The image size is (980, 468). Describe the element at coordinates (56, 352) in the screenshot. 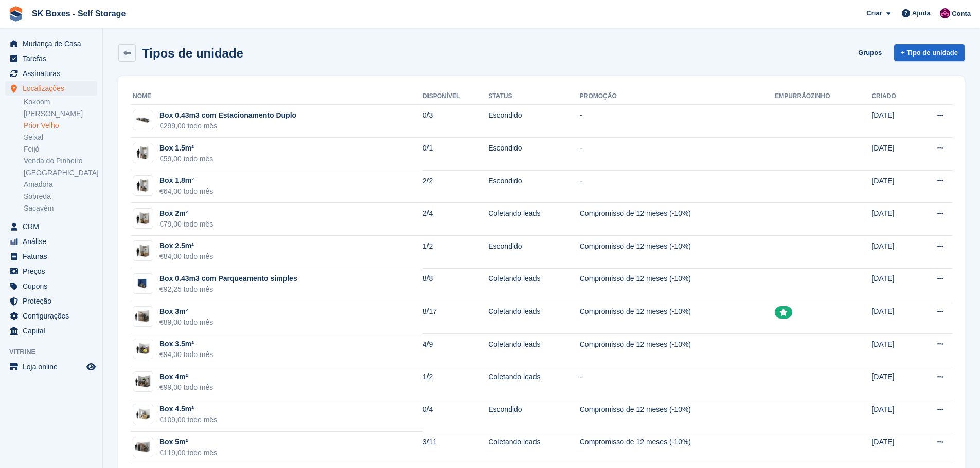

I see `span: Vitrine` at that location.